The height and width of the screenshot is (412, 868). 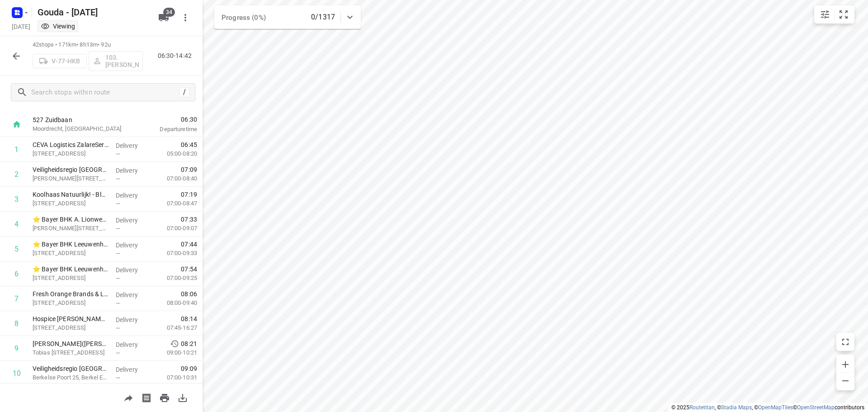 I want to click on p: Hospice Lansingerland(Brigitte de Jong), so click(x=71, y=319).